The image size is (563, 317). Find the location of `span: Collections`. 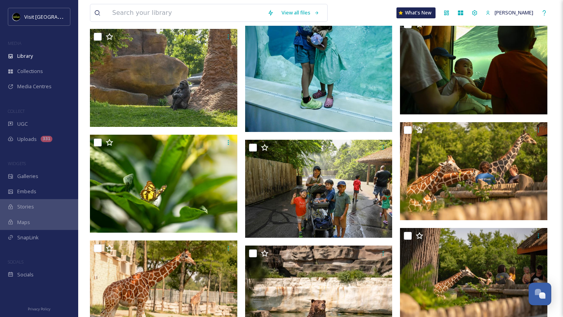

span: Collections is located at coordinates (30, 71).